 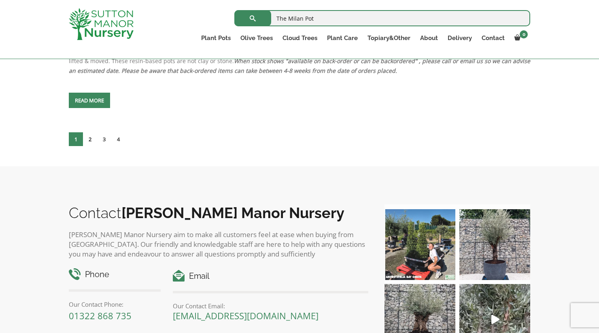 I want to click on a: Plant Care, so click(x=342, y=38).